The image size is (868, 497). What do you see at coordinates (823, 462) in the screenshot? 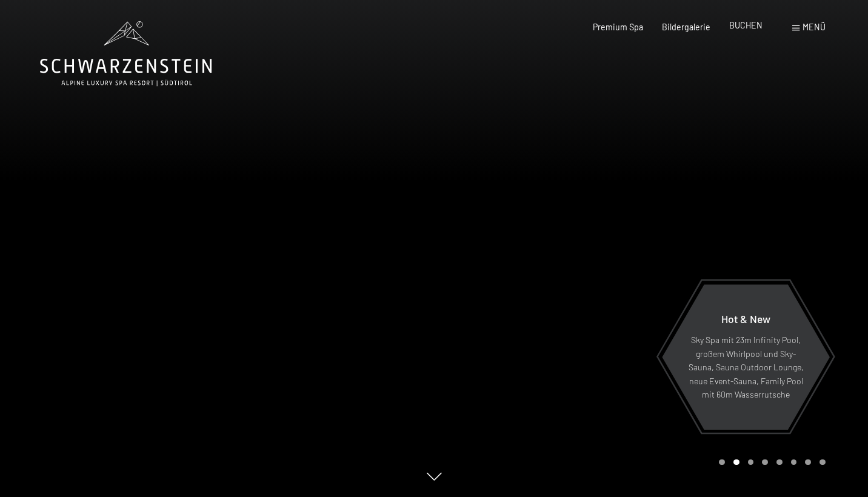
I see `div: Carousel Page 8` at bounding box center [823, 462].